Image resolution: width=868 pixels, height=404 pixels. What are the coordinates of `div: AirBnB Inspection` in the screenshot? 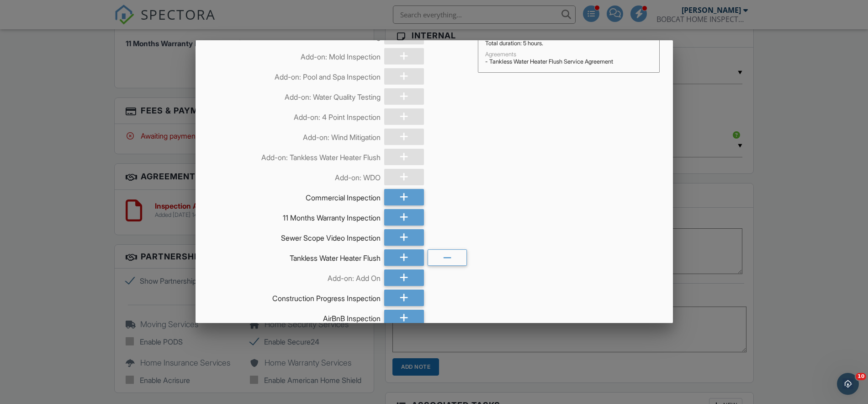 It's located at (295, 317).